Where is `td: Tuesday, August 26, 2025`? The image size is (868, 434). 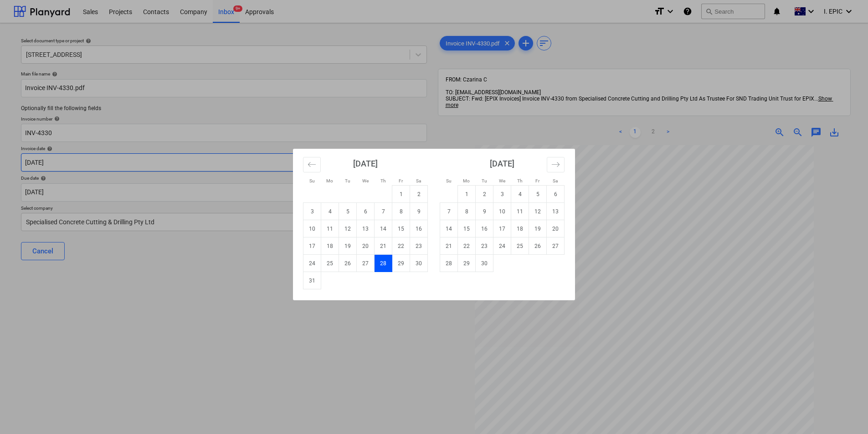
td: Tuesday, August 26, 2025 is located at coordinates (348, 264).